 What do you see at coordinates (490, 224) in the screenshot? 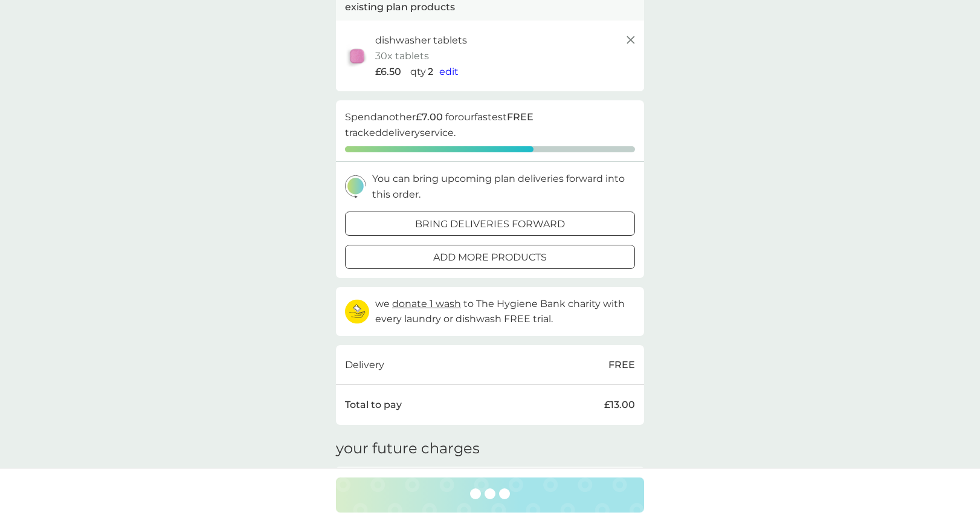
I see `p: bring deliveries forward` at bounding box center [490, 224].